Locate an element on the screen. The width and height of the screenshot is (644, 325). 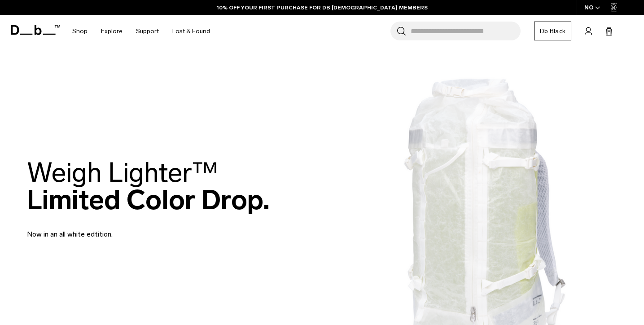
a: Db Black is located at coordinates (553, 31).